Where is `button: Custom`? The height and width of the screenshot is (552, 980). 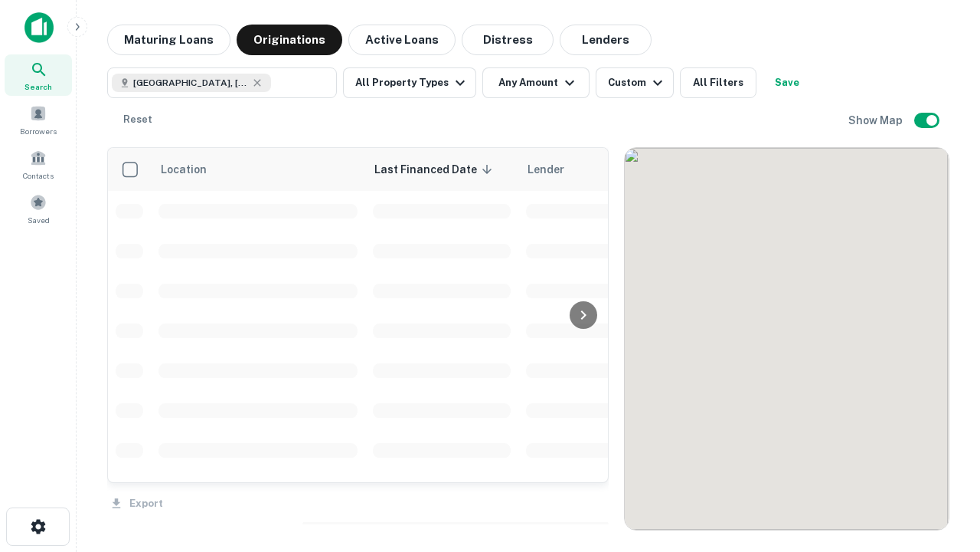 button: Custom is located at coordinates (635, 83).